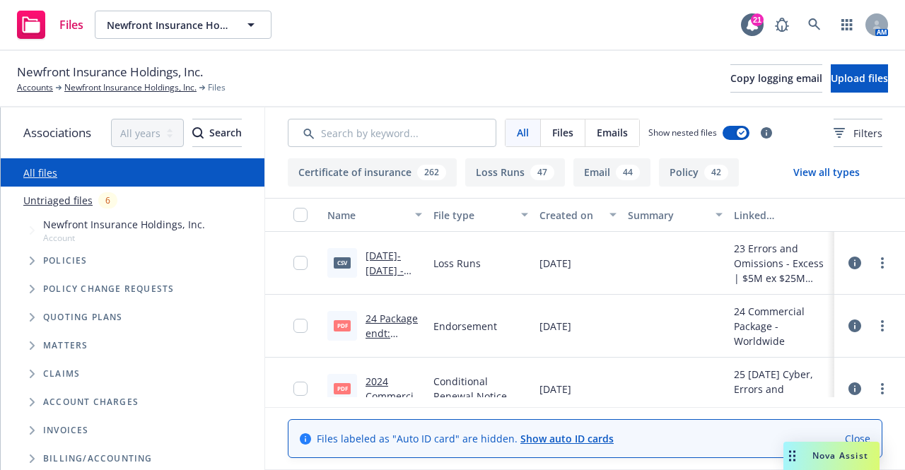  I want to click on span: Account, so click(124, 238).